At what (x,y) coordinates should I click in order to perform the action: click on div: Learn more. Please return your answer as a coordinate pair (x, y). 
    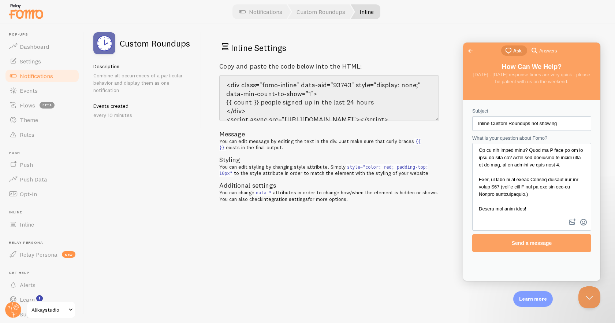
    Looking at the image, I should click on (533, 299).